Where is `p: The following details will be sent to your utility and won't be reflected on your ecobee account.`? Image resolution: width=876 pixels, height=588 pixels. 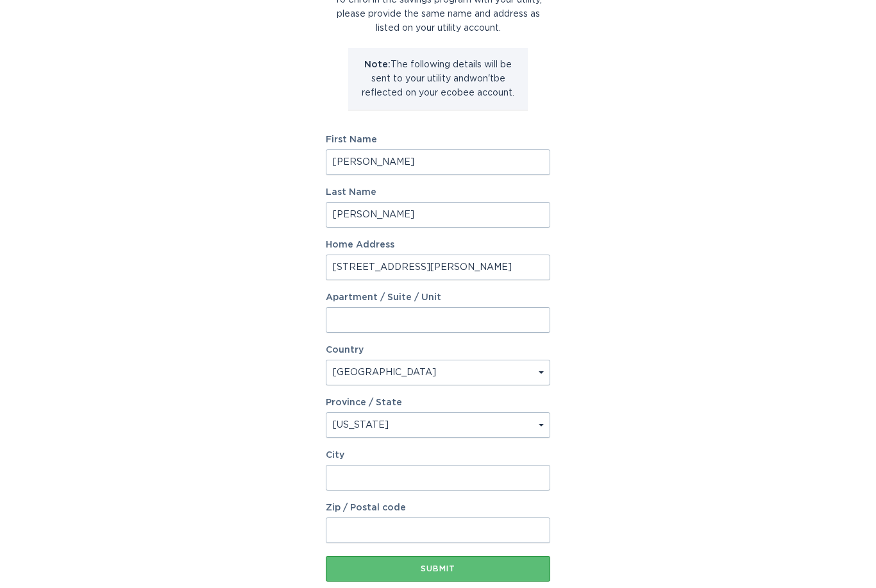 p: The following details will be sent to your utility and won't be reflected on your ecobee account. is located at coordinates (438, 79).